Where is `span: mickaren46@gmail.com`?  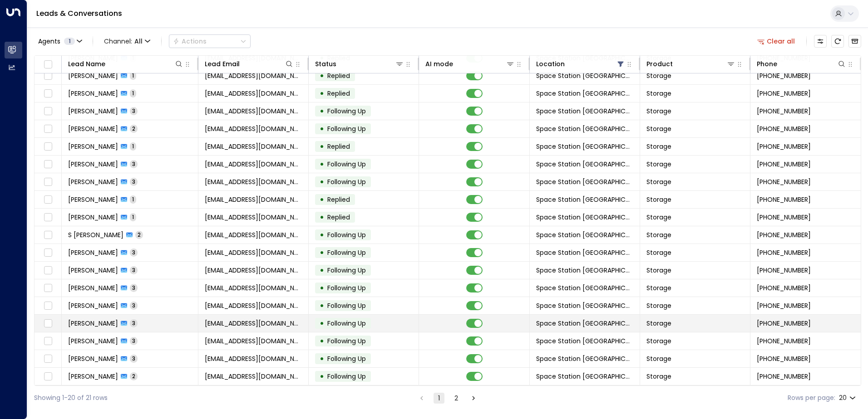
span: mickaren46@gmail.com is located at coordinates (253, 94).